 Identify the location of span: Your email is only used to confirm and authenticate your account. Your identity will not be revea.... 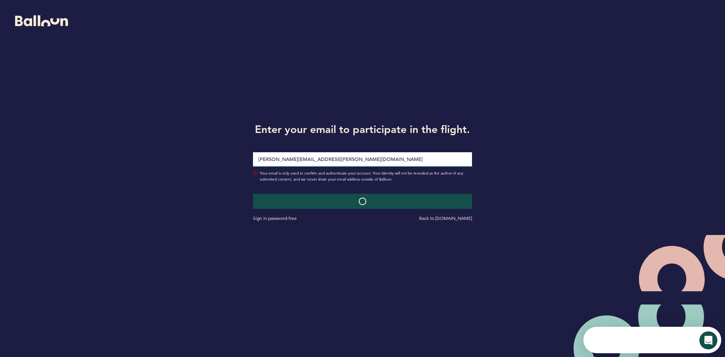
(366, 176).